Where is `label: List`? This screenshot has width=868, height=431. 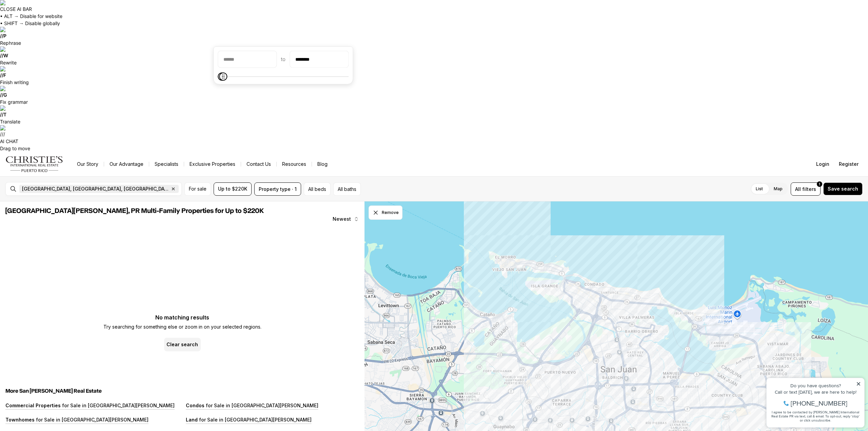 label: List is located at coordinates (759, 189).